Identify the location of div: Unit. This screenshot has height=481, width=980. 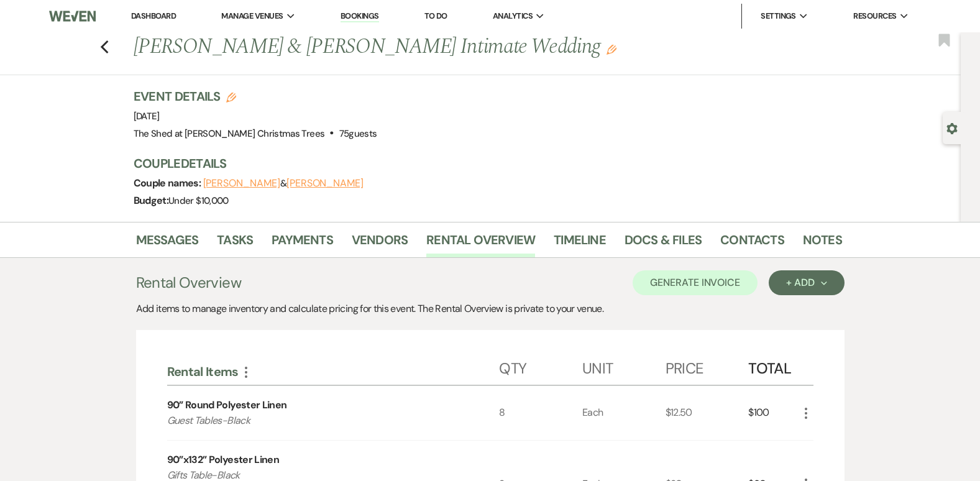
(624, 366).